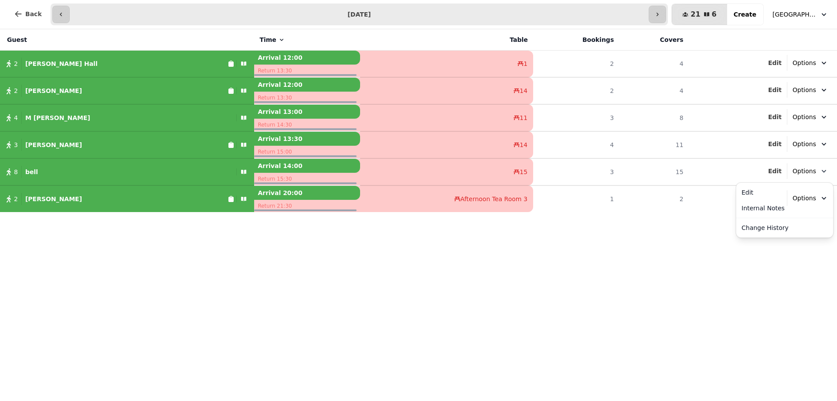 The width and height of the screenshot is (837, 401). I want to click on button: Options, so click(811, 171).